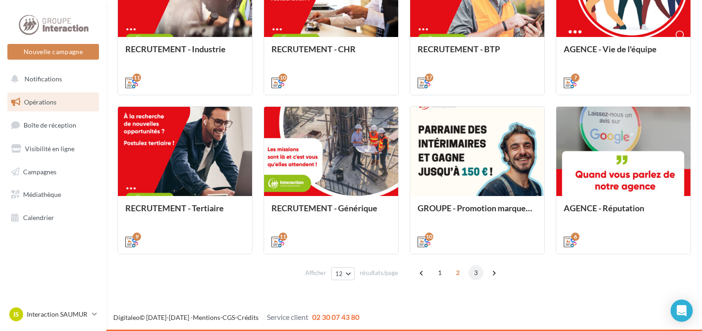 This screenshot has width=702, height=331. I want to click on div: 6, so click(575, 237).